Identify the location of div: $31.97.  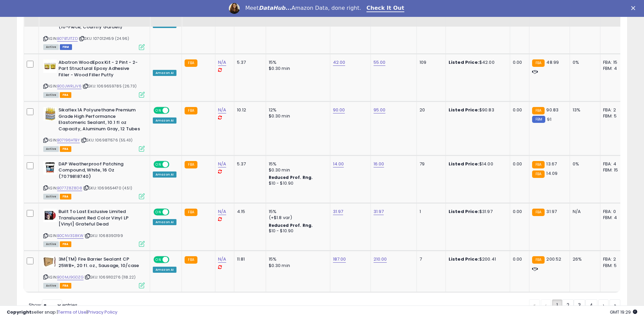
(477, 212).